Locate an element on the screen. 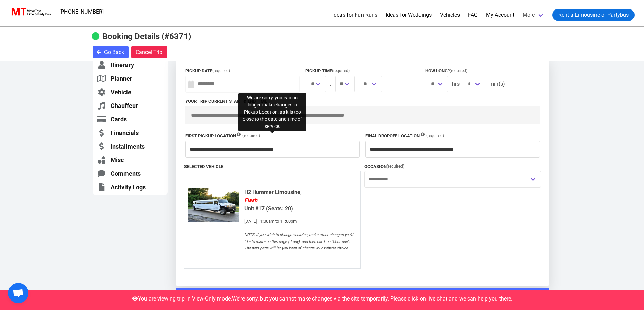  label: Your trip current start & end time is located at coordinates (363, 101).